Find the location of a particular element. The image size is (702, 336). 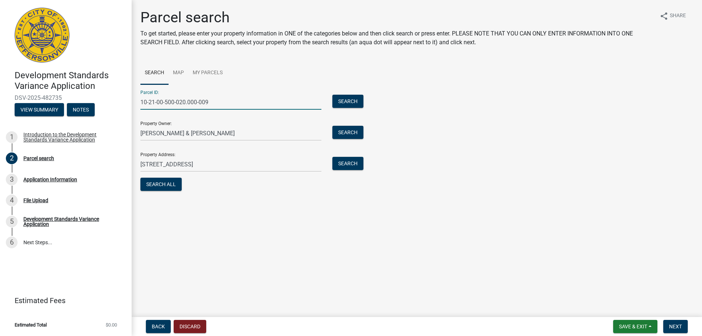

span: Share is located at coordinates (678, 16).